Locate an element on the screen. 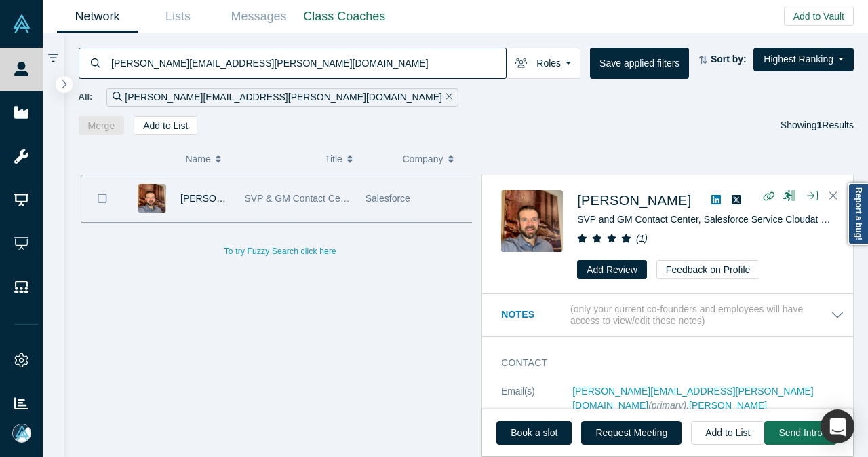 The width and height of the screenshot is (868, 457). input: Search by name, title, company, summary, expertise, investment criteria or topics of focus is located at coordinates (308, 63).